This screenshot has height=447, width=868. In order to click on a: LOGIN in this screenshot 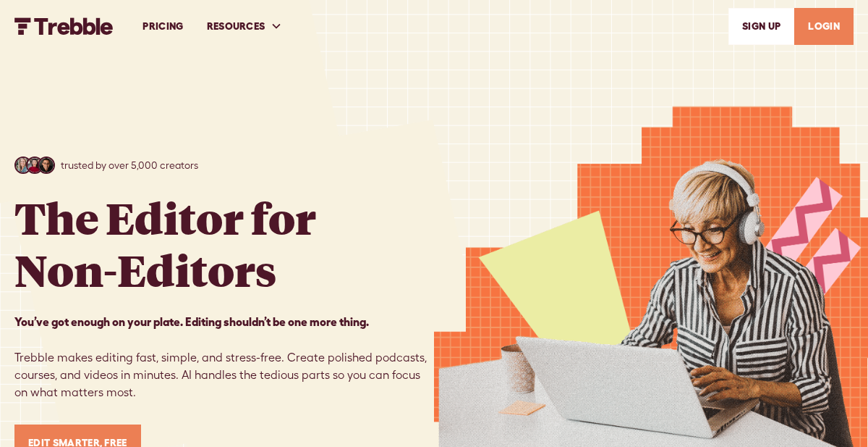, I will do `click(824, 26)`.